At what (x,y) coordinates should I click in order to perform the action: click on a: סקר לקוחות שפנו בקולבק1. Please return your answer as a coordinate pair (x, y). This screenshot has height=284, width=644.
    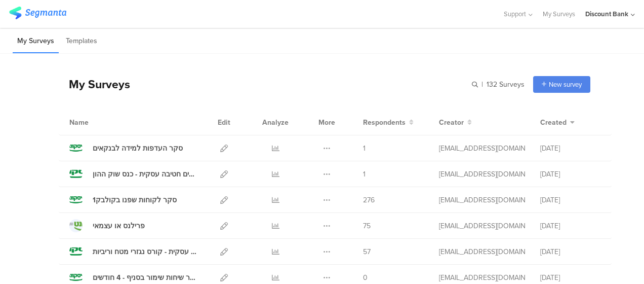
    Looking at the image, I should click on (123, 200).